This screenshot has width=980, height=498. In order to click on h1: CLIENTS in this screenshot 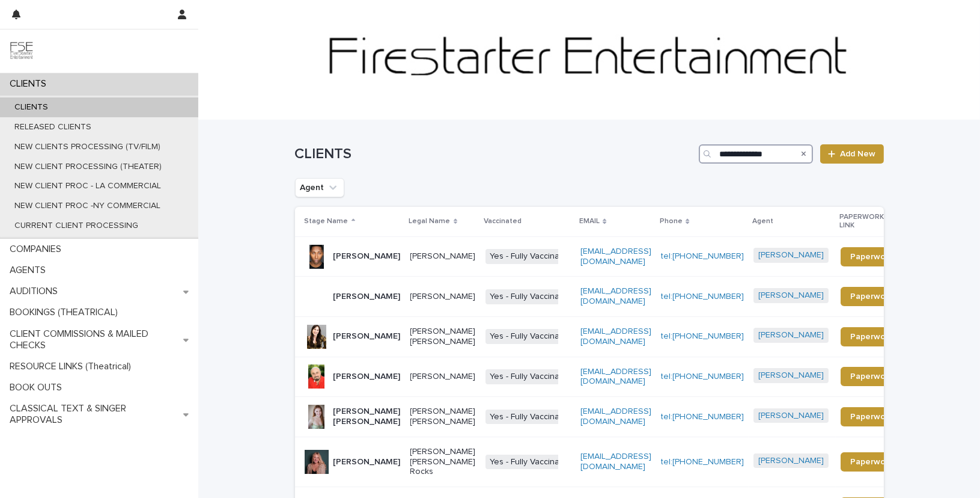, I will do `click(495, 154)`.